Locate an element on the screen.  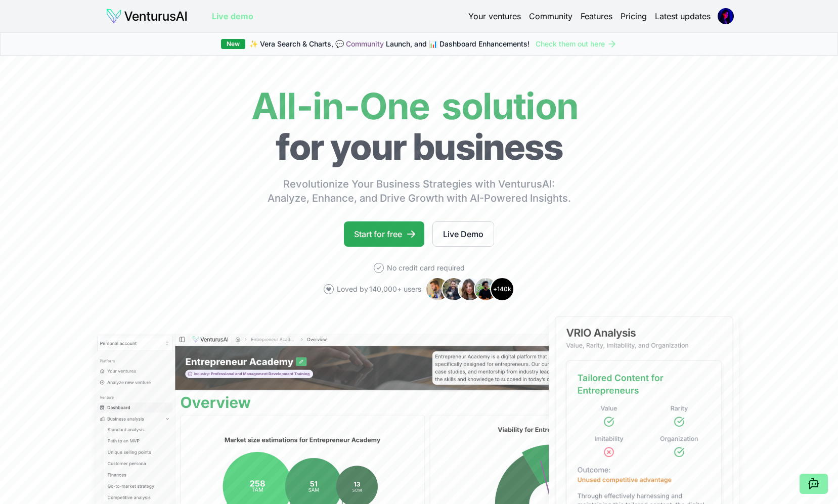
a: Pricing is located at coordinates (634, 16).